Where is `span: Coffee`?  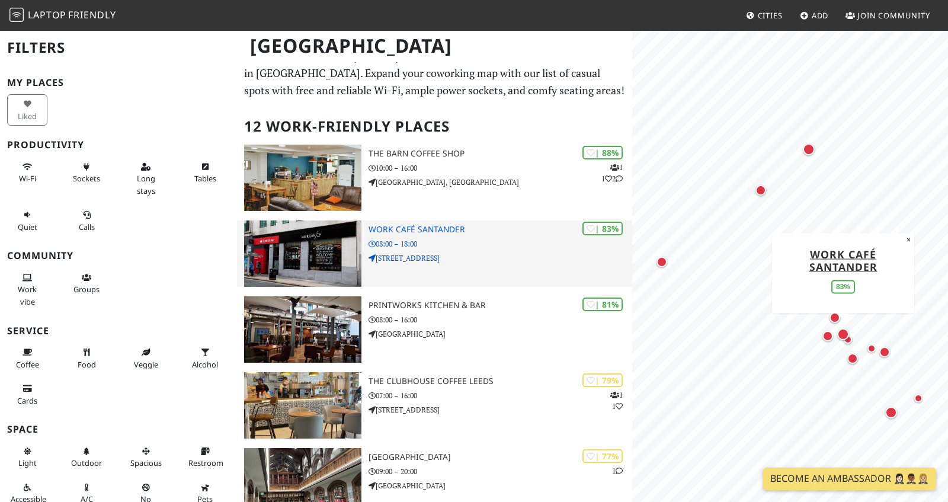 span: Coffee is located at coordinates (27, 364).